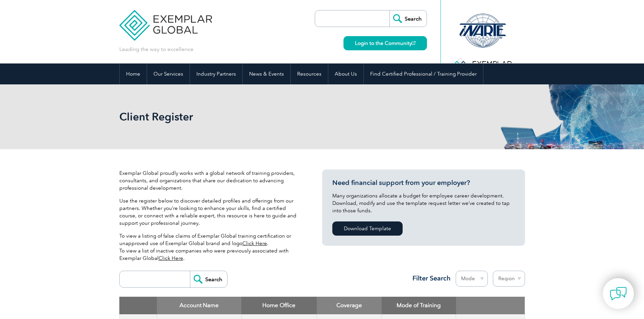 The height and width of the screenshot is (319, 644). I want to click on a: News & Events, so click(266, 74).